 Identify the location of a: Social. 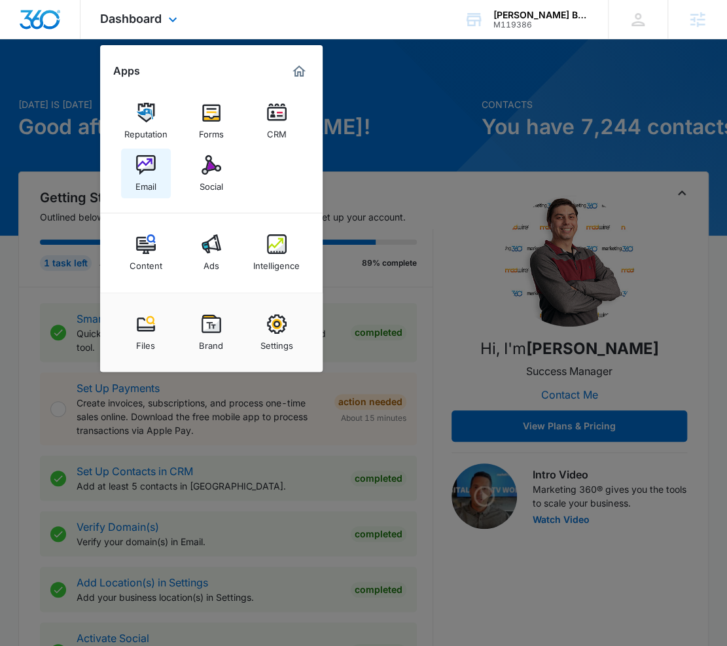
(211, 173).